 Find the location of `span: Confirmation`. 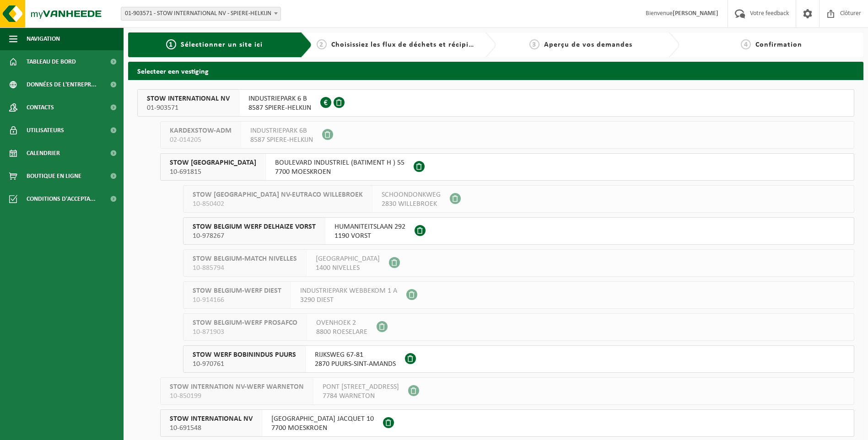

span: Confirmation is located at coordinates (779, 45).